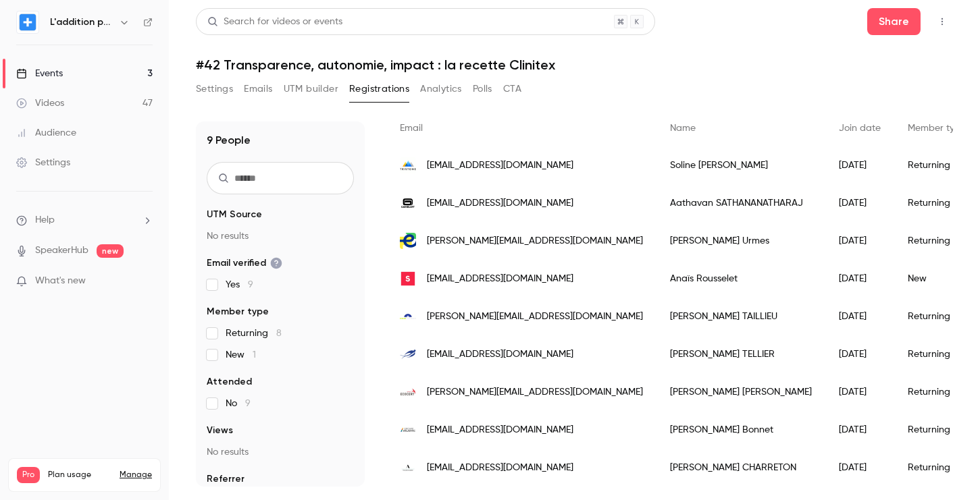 The width and height of the screenshot is (980, 500). I want to click on div: Audience, so click(46, 133).